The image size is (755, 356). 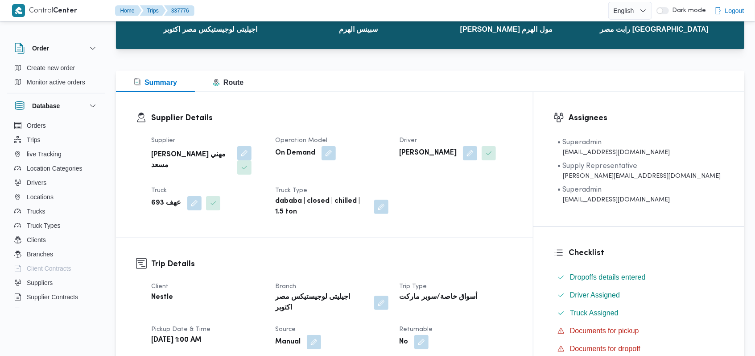 I want to click on span: Returnable, so click(x=416, y=329).